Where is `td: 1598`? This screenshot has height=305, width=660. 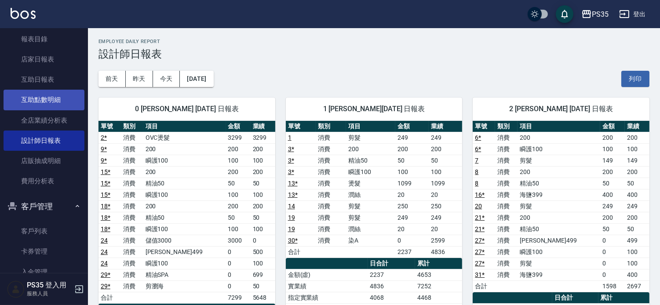 td: 1598 is located at coordinates (612, 286).